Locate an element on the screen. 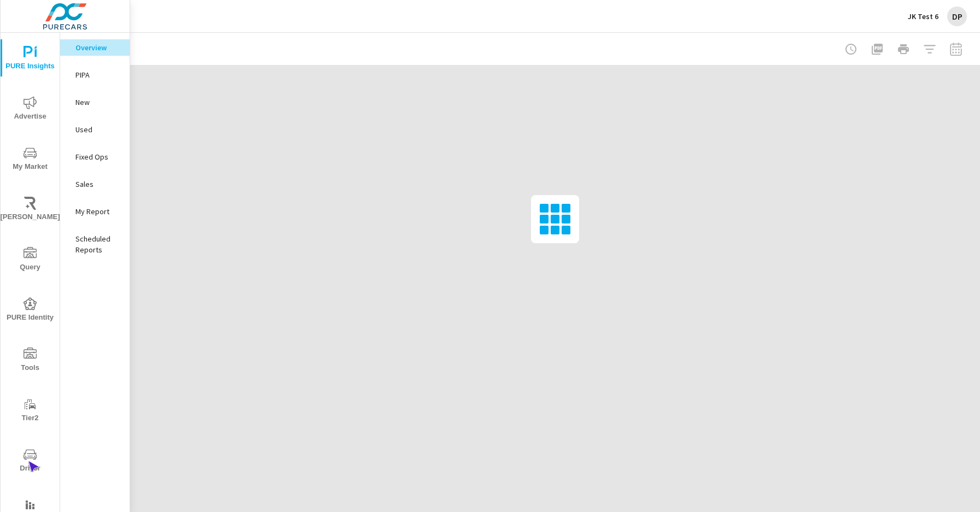  span: PURE Insights is located at coordinates (30, 59).